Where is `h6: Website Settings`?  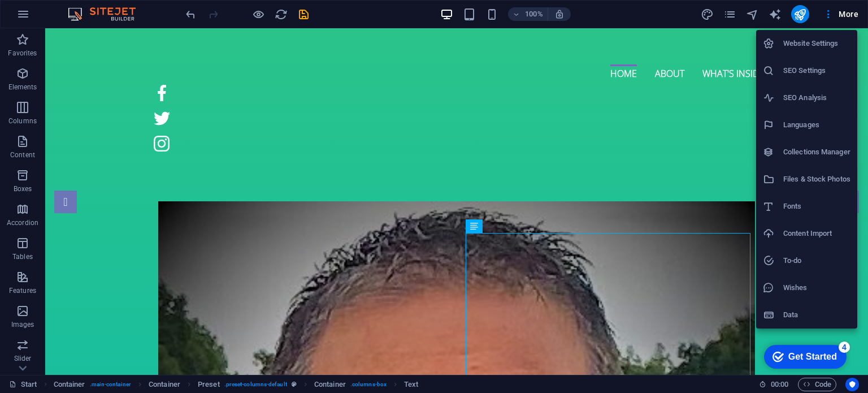 h6: Website Settings is located at coordinates (816, 44).